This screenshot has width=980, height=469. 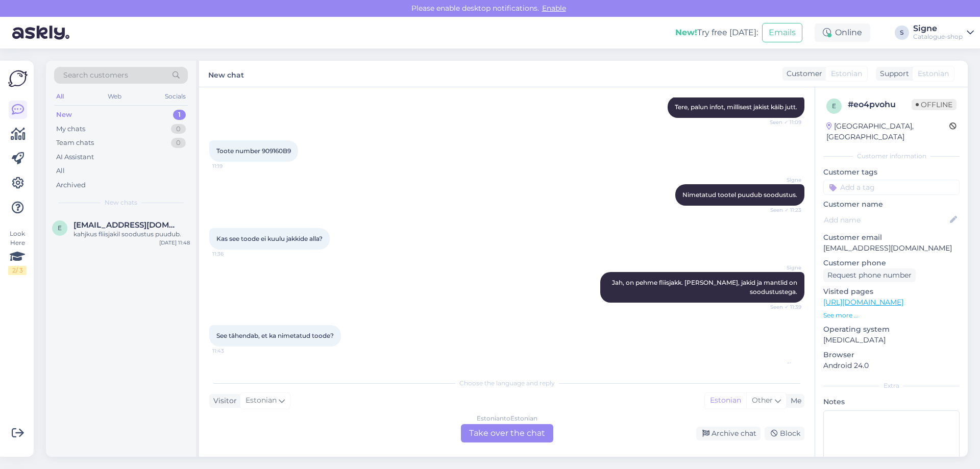 What do you see at coordinates (231, 253) in the screenshot?
I see `span: 11:36` at bounding box center [231, 253].